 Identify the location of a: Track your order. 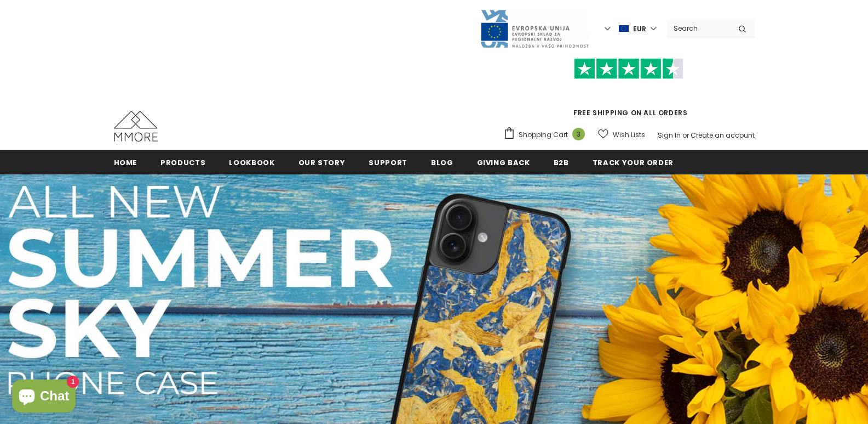
(633, 162).